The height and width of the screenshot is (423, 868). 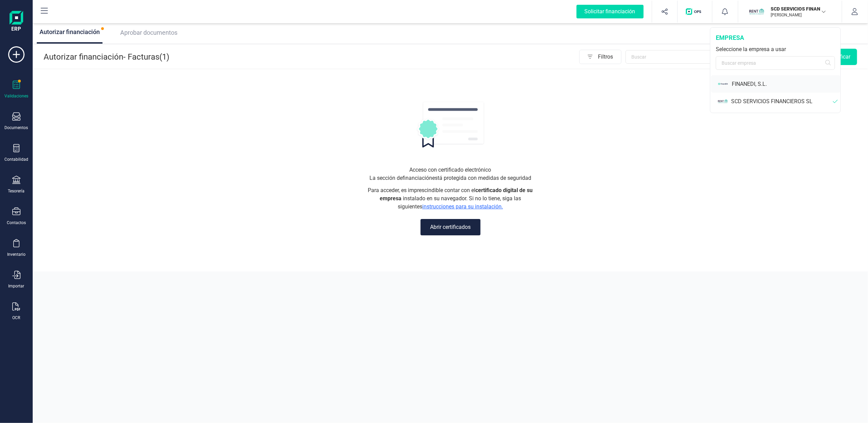 What do you see at coordinates (798, 9) in the screenshot?
I see `p: SCD SERVICIOS FINANCIEROS SL` at bounding box center [798, 9].